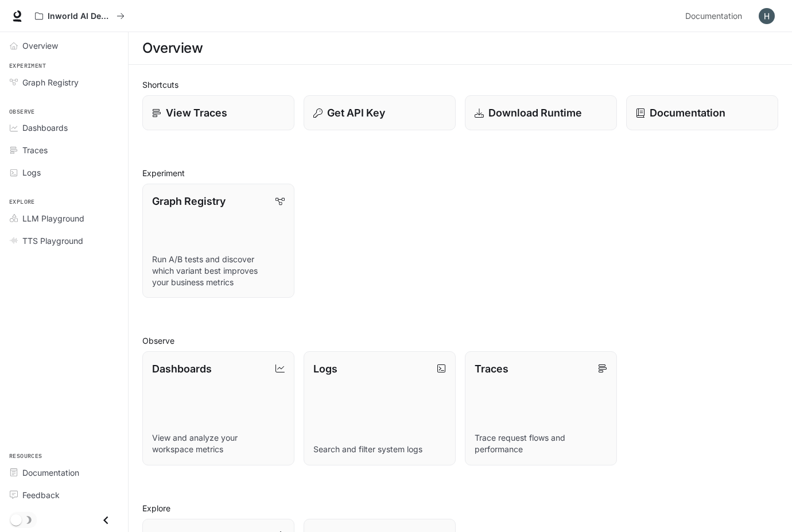  Describe the element at coordinates (64, 240) in the screenshot. I see `a: TTS Playground` at that location.